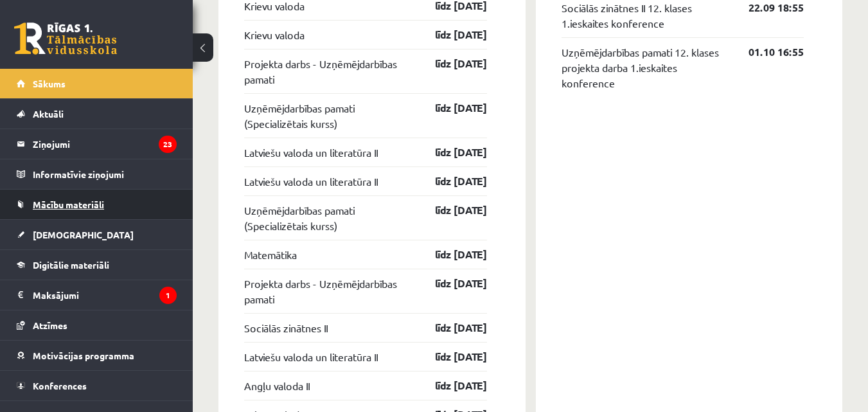 The height and width of the screenshot is (412, 868). I want to click on a: Atzīmes, so click(97, 326).